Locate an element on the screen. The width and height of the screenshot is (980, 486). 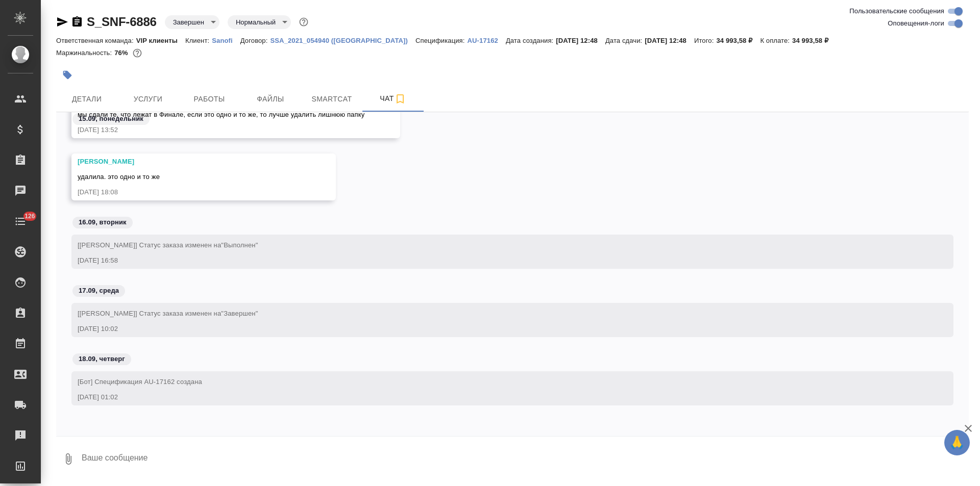
span: "Завершен" is located at coordinates (239, 313).